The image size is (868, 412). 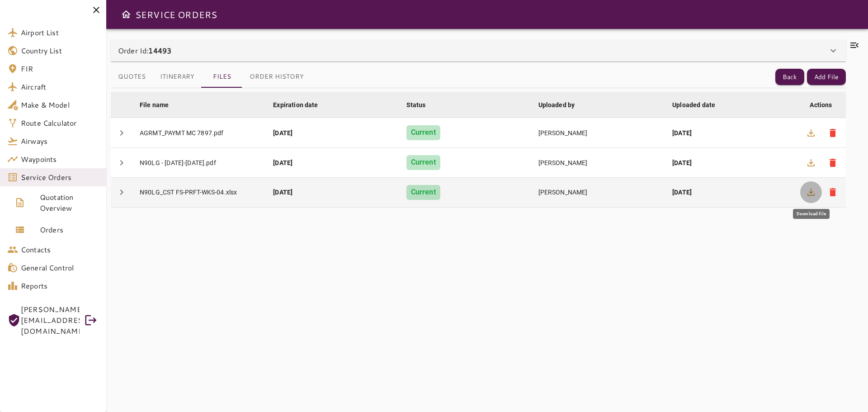 What do you see at coordinates (827, 77) in the screenshot?
I see `button: Add File` at bounding box center [827, 77].